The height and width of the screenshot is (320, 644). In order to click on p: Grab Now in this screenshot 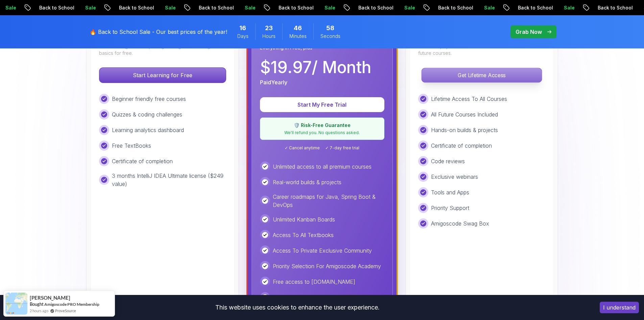, I will do `click(529, 32)`.